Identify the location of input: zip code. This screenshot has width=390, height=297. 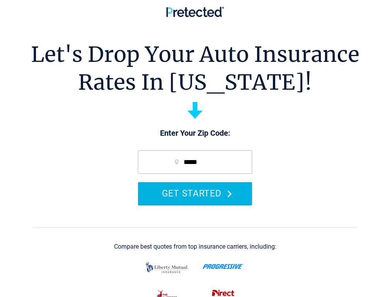
(195, 162).